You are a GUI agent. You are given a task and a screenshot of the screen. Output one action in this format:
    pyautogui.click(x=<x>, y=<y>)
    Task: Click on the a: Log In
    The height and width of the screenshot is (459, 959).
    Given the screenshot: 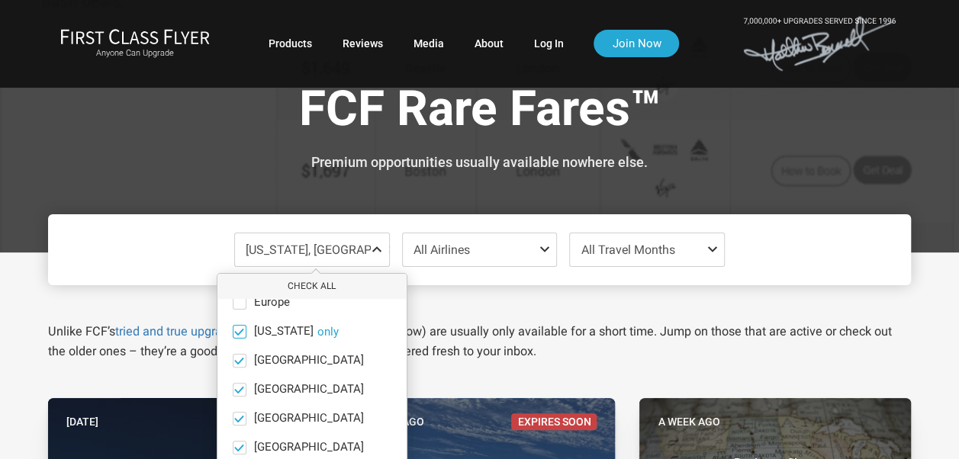 What is the action you would take?
    pyautogui.click(x=548, y=43)
    